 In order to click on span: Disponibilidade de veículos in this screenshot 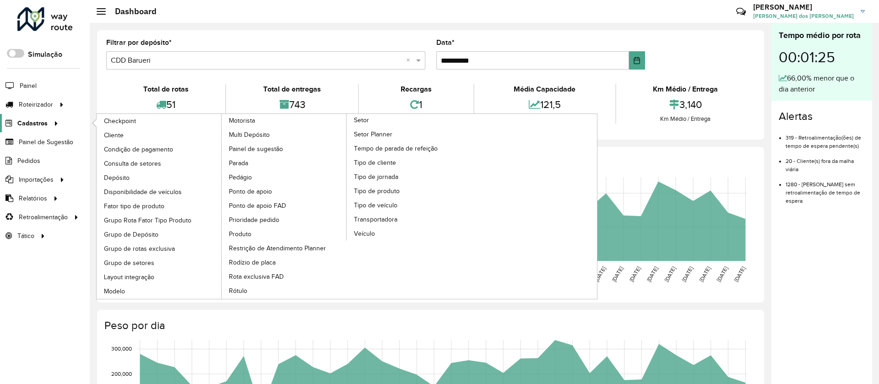, I will do `click(143, 192)`.